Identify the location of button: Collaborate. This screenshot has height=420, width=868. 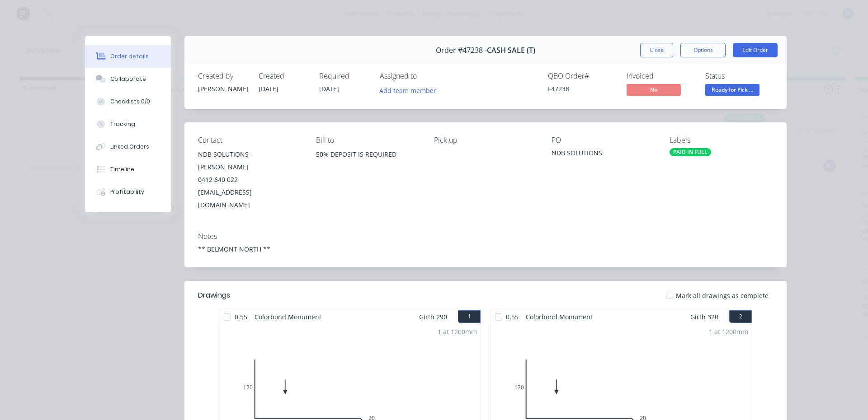
(128, 79).